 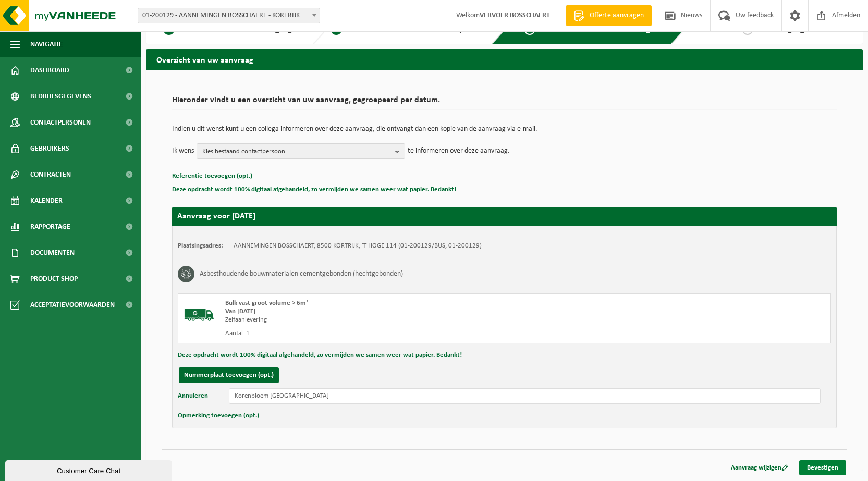 I want to click on div: Aantal: 1, so click(x=386, y=334).